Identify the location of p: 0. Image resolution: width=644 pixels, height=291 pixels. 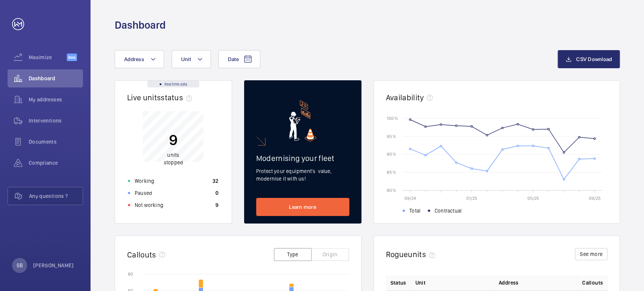
(217, 193).